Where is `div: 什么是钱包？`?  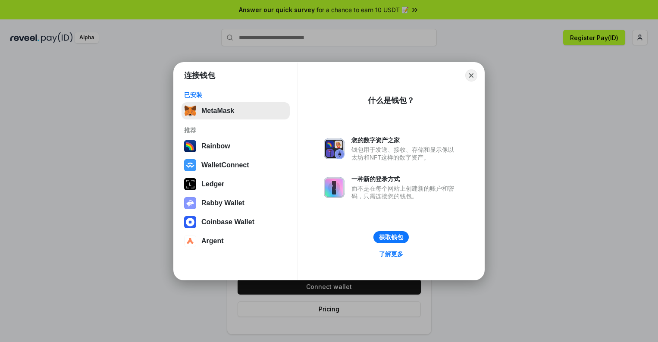 div: 什么是钱包？ is located at coordinates (391, 101).